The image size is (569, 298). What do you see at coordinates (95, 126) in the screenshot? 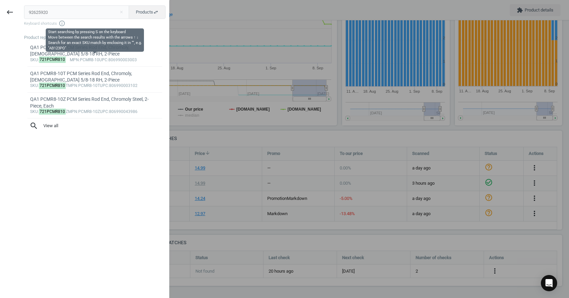
I see `button: searchView all` at bounding box center [95, 126].